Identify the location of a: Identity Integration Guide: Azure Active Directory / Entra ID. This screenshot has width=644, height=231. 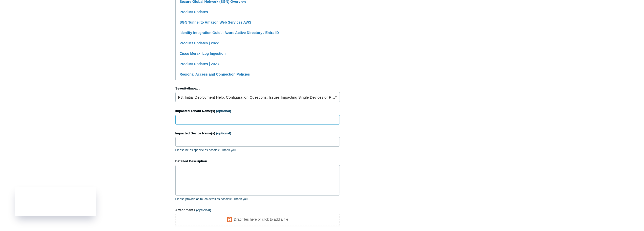
(229, 33).